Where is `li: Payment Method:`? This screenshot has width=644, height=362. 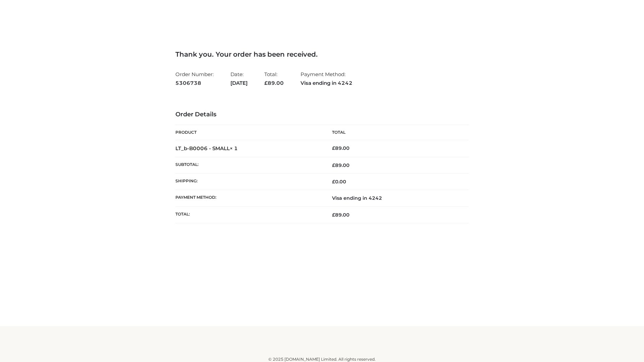 li: Payment Method: is located at coordinates (326, 78).